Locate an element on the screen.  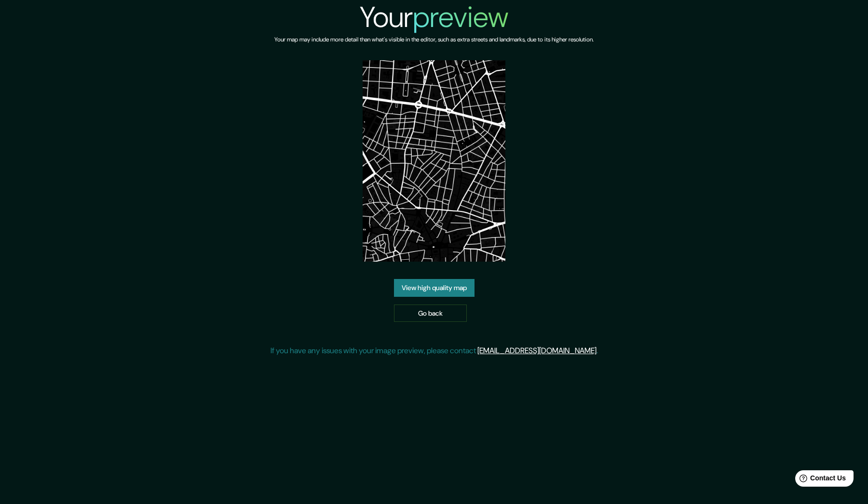
a: Go back is located at coordinates (430, 313).